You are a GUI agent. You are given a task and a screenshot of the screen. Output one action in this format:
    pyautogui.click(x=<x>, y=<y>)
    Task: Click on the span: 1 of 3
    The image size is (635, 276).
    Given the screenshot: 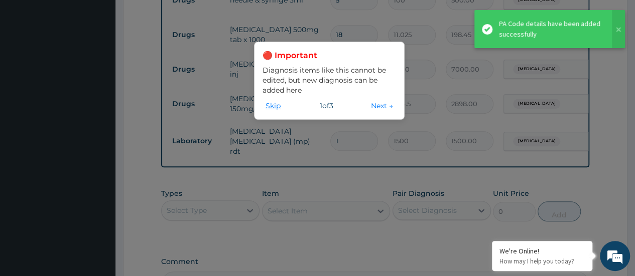 What is the action you would take?
    pyautogui.click(x=326, y=106)
    